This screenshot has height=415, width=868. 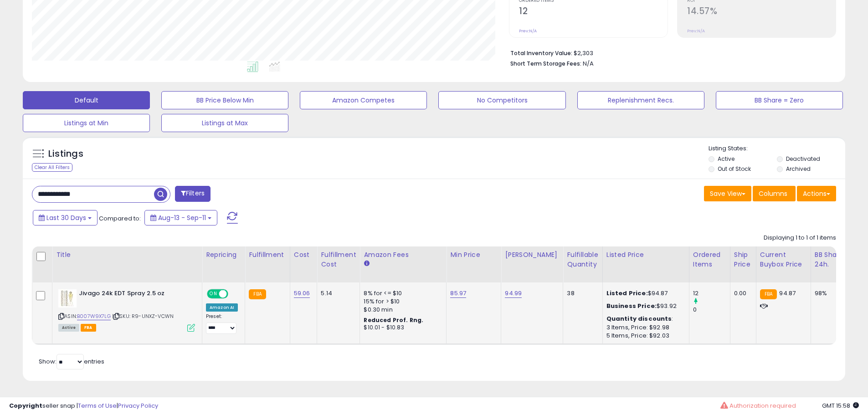 I want to click on a: 94.99, so click(x=513, y=293).